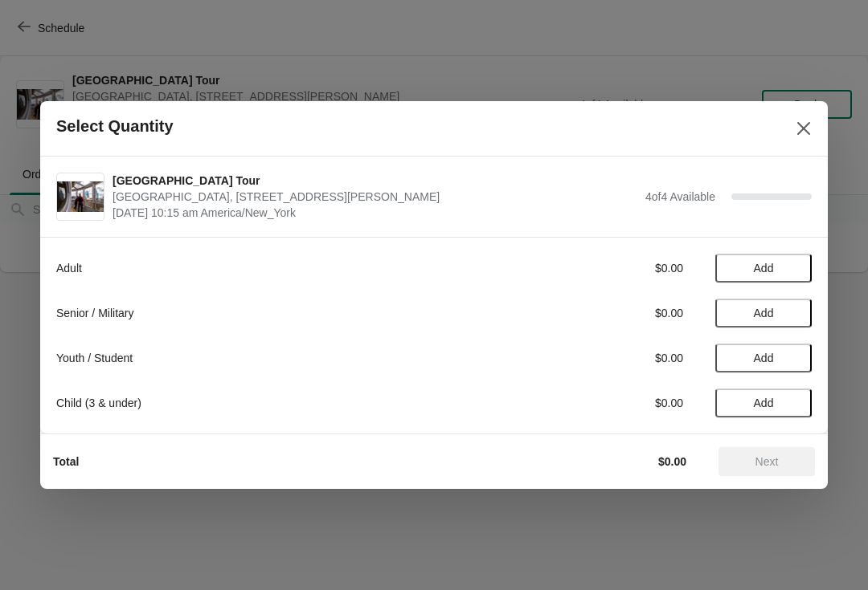 Image resolution: width=868 pixels, height=590 pixels. Describe the element at coordinates (804, 129) in the screenshot. I see `button: Close` at that location.